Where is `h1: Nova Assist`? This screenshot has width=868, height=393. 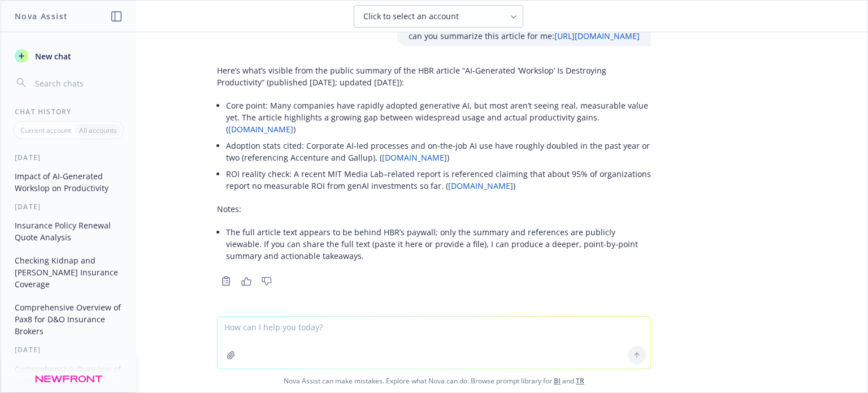
h1: Nova Assist is located at coordinates (41, 15).